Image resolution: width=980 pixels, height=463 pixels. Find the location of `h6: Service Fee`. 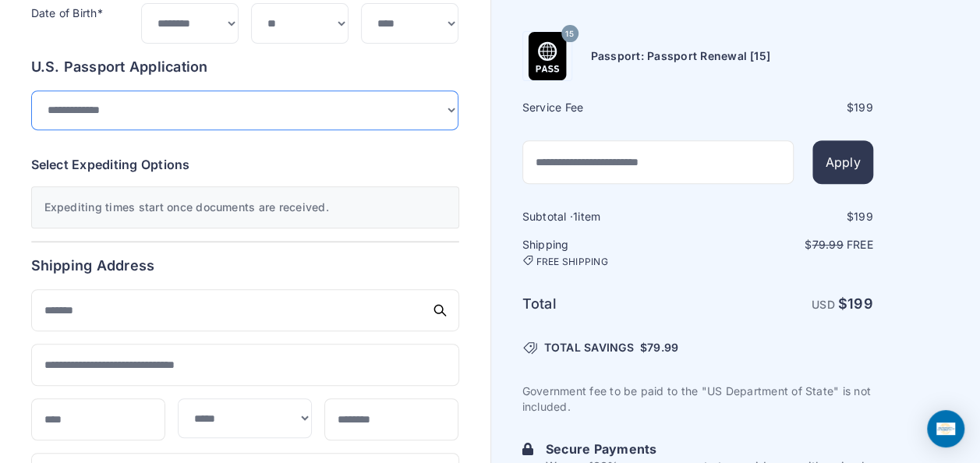

h6: Service Fee is located at coordinates (609, 108).